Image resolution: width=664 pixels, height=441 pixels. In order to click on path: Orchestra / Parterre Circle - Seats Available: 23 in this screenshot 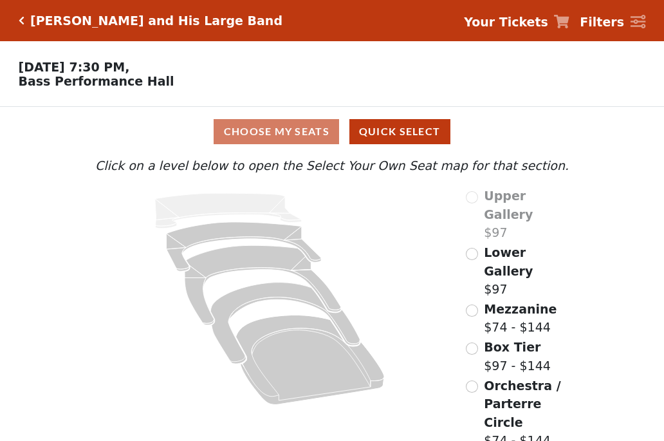, I will do `click(310, 360)`.